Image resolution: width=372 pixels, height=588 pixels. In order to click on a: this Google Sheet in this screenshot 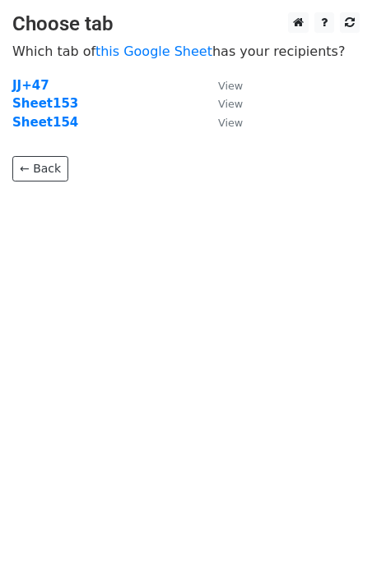, I will do `click(154, 51)`.